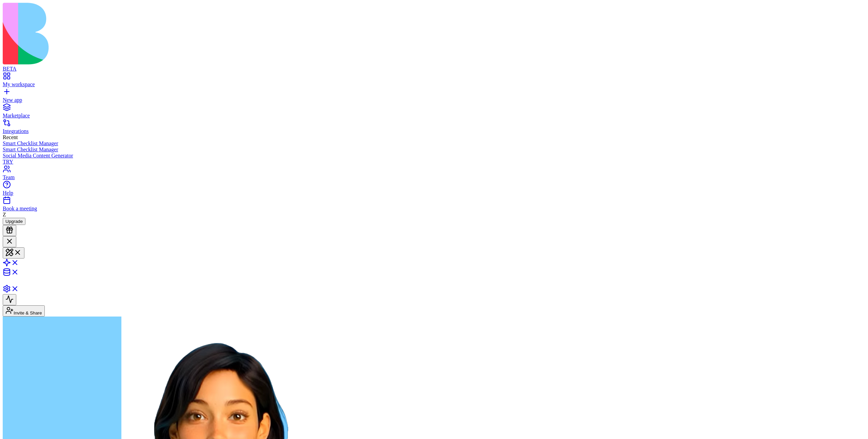  Describe the element at coordinates (434, 69) in the screenshot. I see `div: BETA` at that location.